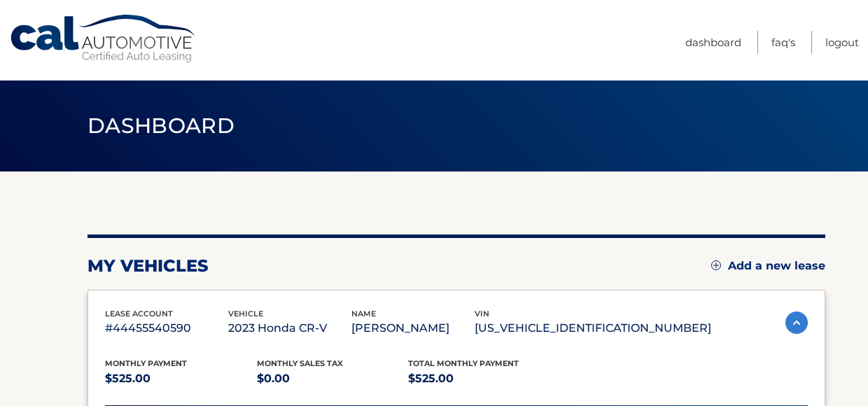 This screenshot has width=868, height=406. Describe the element at coordinates (716, 265) in the screenshot. I see `img: add.svg` at that location.